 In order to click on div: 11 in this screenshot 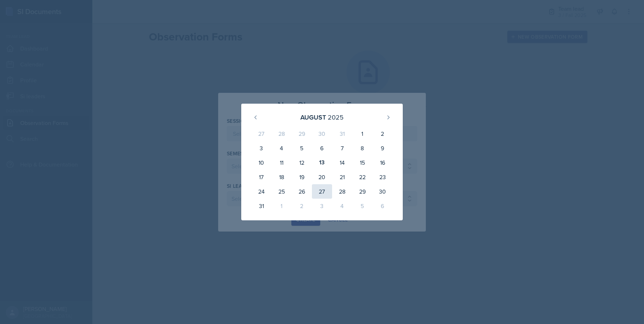, I will do `click(281, 162)`.